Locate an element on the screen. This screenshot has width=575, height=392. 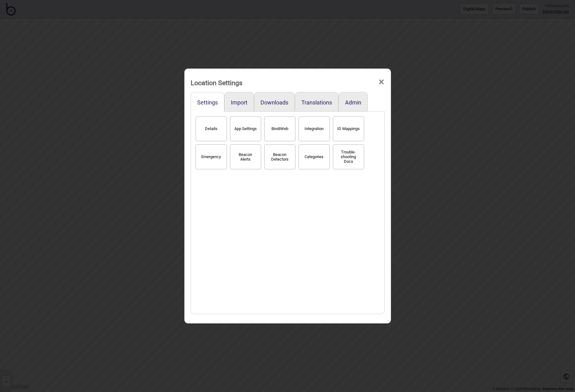
button: Categories is located at coordinates (314, 157).